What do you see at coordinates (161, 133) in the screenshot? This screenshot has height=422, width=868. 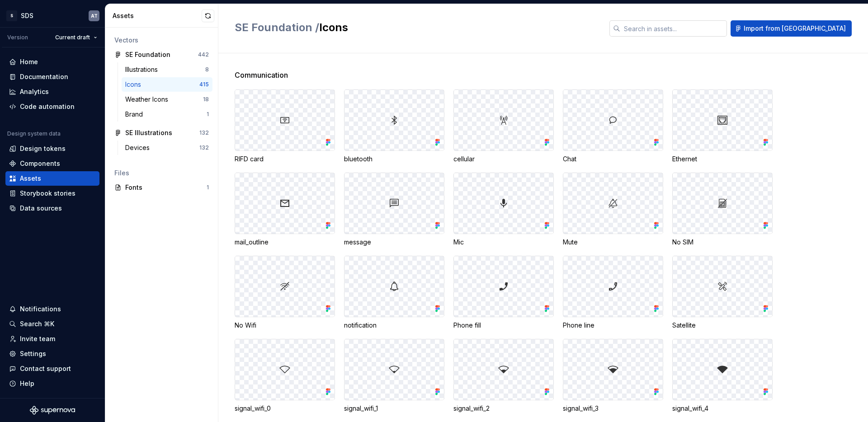 I see `a: SE Illustrations132` at bounding box center [161, 133].